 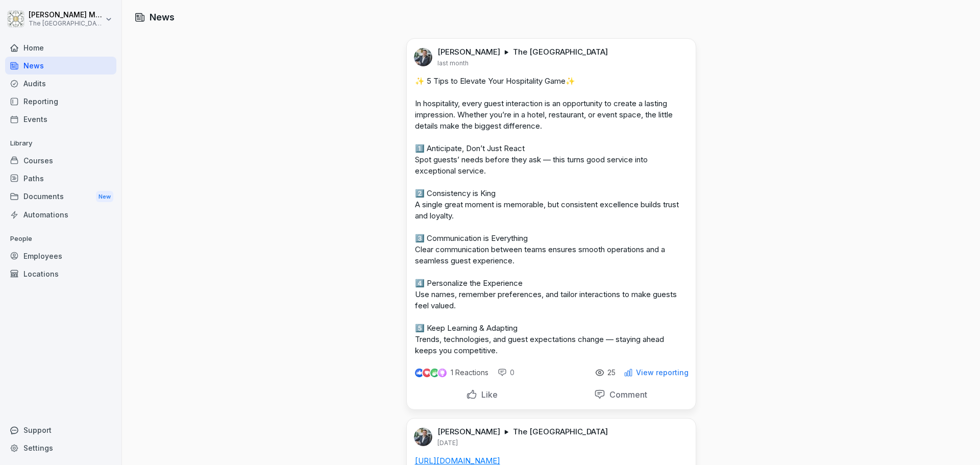 What do you see at coordinates (612, 373) in the screenshot?
I see `p: 25` at bounding box center [612, 373].